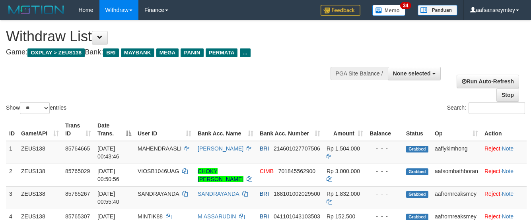 This screenshot has height=220, width=531. I want to click on span: OXPLAY > ZEUS138, so click(56, 53).